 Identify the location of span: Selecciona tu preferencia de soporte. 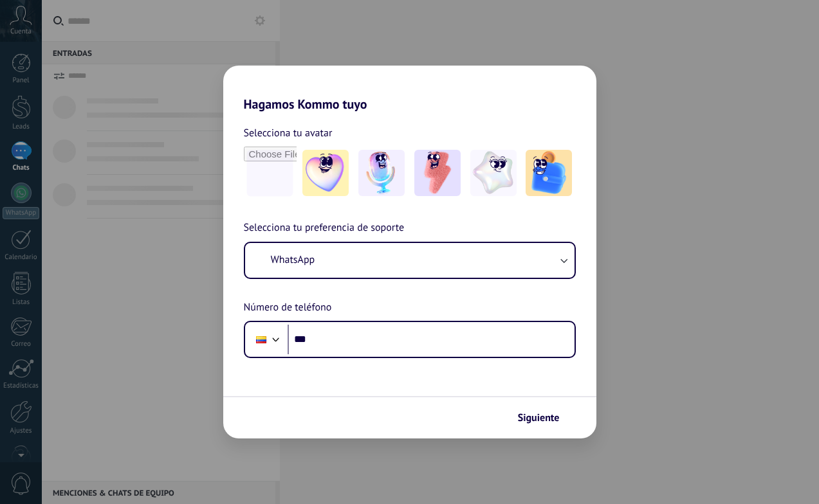
(324, 229).